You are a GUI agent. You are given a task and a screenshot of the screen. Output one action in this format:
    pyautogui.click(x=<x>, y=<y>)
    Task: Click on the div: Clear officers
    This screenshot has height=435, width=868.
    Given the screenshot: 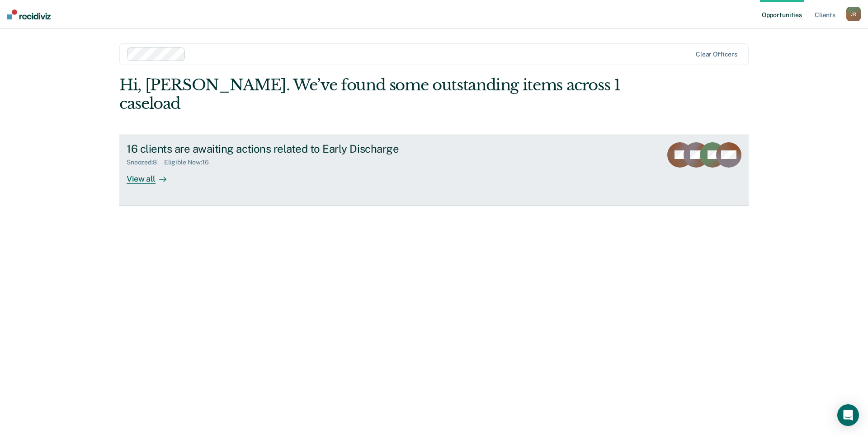 What is the action you would take?
    pyautogui.click(x=717, y=54)
    